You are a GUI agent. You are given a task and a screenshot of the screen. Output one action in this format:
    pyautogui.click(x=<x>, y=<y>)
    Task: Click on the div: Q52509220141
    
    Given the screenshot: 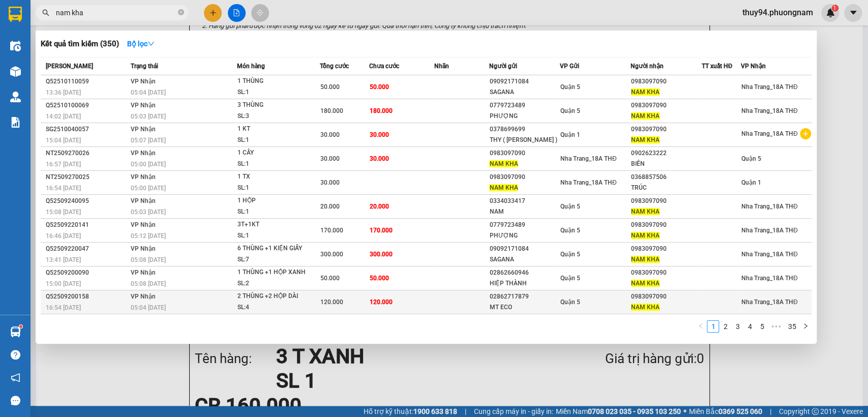 What is the action you would take?
    pyautogui.click(x=86, y=225)
    